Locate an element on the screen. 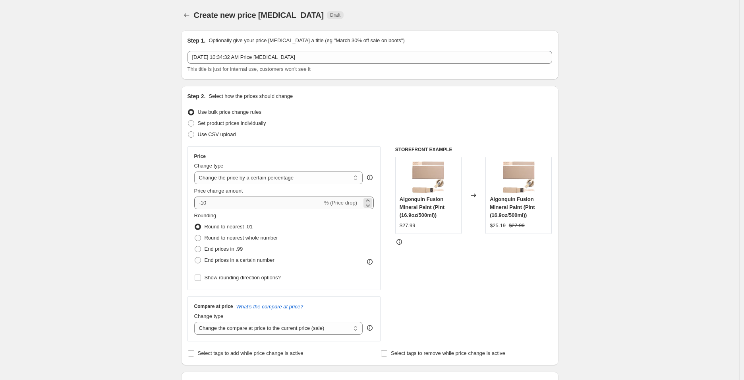 This screenshot has height=380, width=744. input: 30% off holiday sale is located at coordinates (370, 57).